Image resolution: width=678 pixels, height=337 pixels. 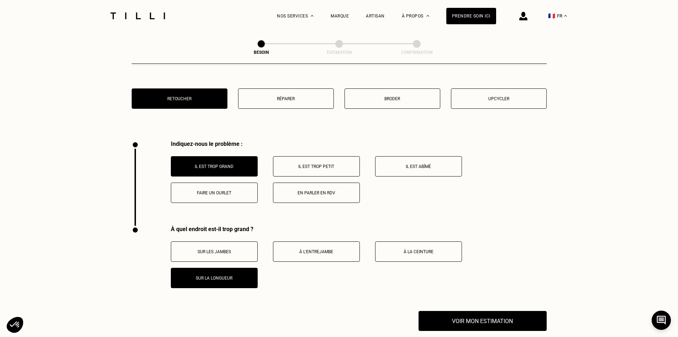 I want to click on button: Faire un ourlet, so click(x=214, y=192).